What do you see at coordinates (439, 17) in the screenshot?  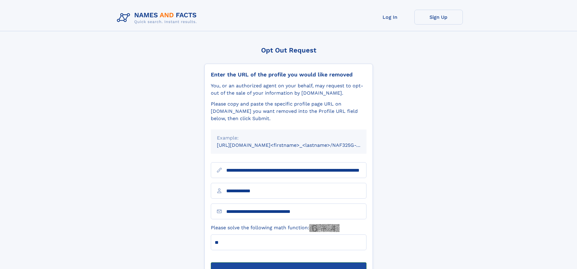 I see `a: Sign Up` at bounding box center [439, 17].